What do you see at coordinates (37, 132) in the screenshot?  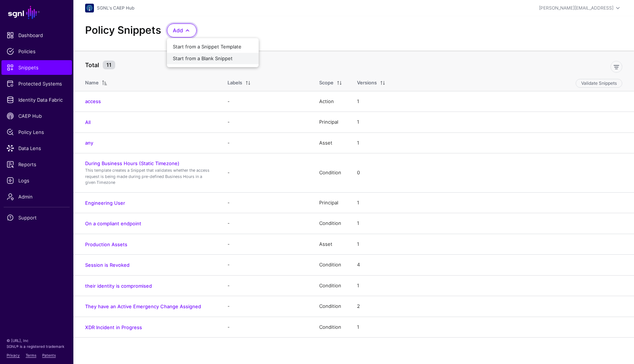 I see `span: Policy Lens` at bounding box center [37, 132].